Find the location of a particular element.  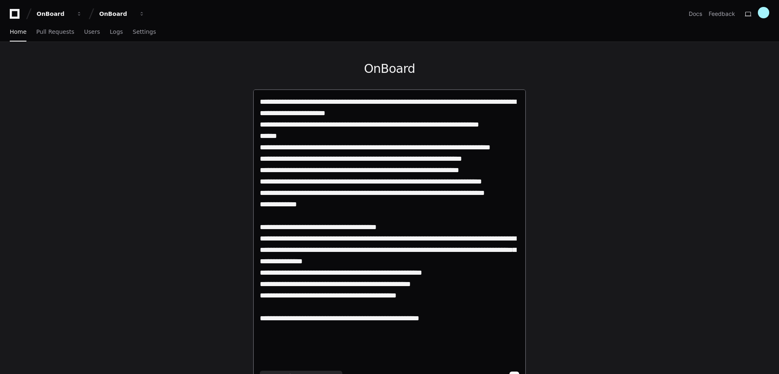

a: Pull Requests is located at coordinates (55, 32).